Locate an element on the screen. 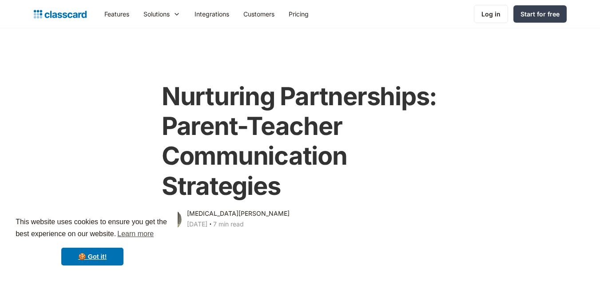 The width and height of the screenshot is (600, 281). h1: Nurturing Partnerships: Parent-Teacher Communication Strategies is located at coordinates (300, 141).